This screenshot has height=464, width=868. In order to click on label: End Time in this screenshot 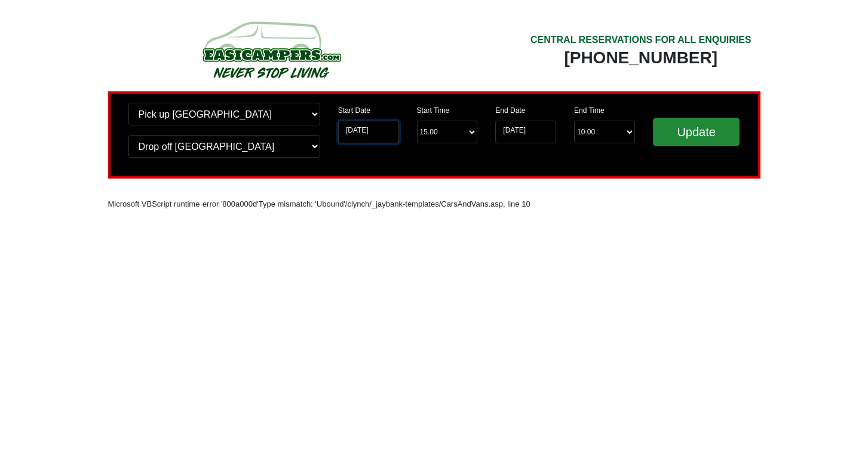, I will do `click(589, 111)`.